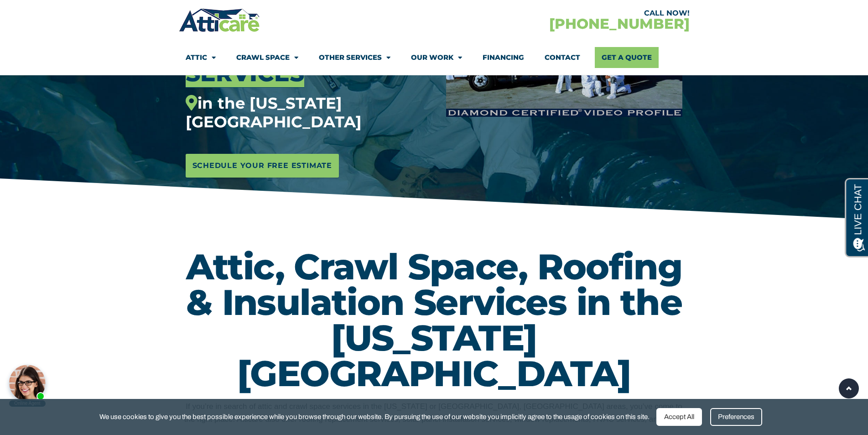 The image size is (868, 435). Describe the element at coordinates (626, 57) in the screenshot. I see `a: Get A Quote` at that location.